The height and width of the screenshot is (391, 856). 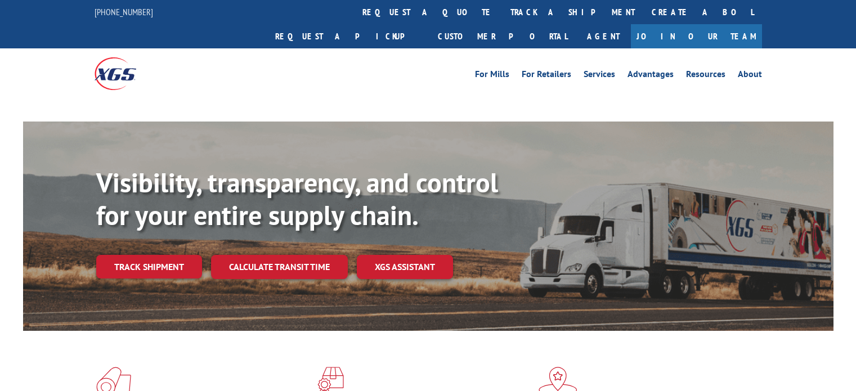 What do you see at coordinates (279, 267) in the screenshot?
I see `a: Calculate transit time` at bounding box center [279, 267].